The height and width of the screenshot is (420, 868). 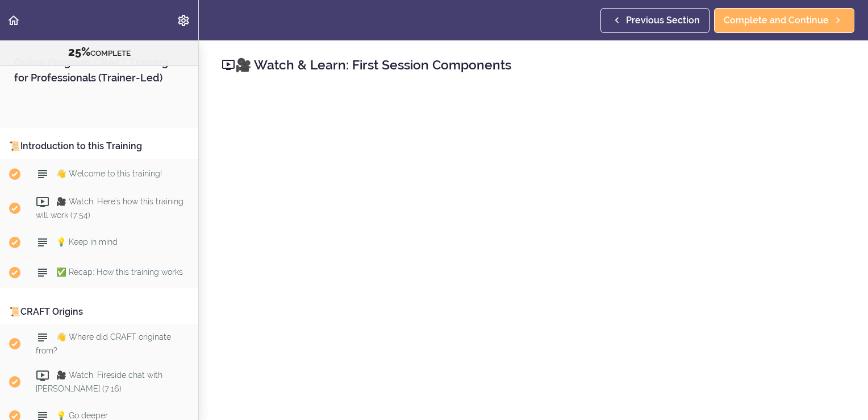 I want to click on span: ✅ Recap: How this training works, so click(x=119, y=272).